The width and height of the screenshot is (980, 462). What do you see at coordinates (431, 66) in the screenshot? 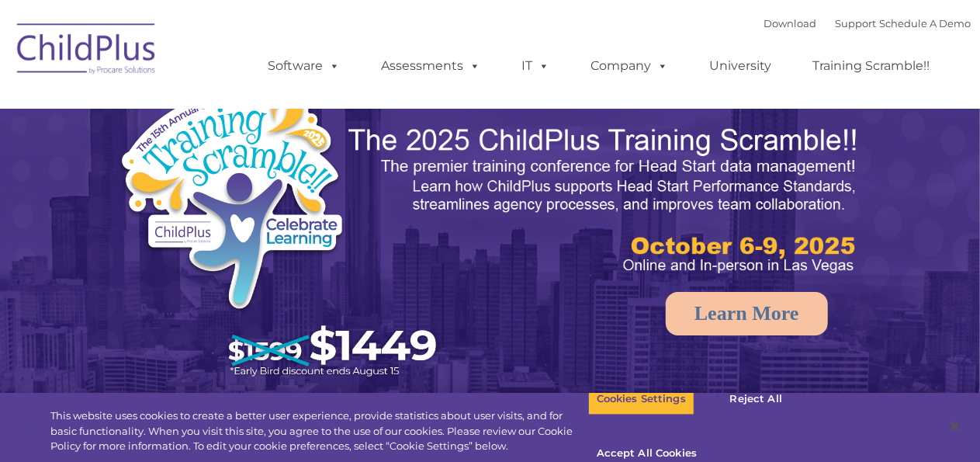
I see `a: Assessments` at bounding box center [431, 66].